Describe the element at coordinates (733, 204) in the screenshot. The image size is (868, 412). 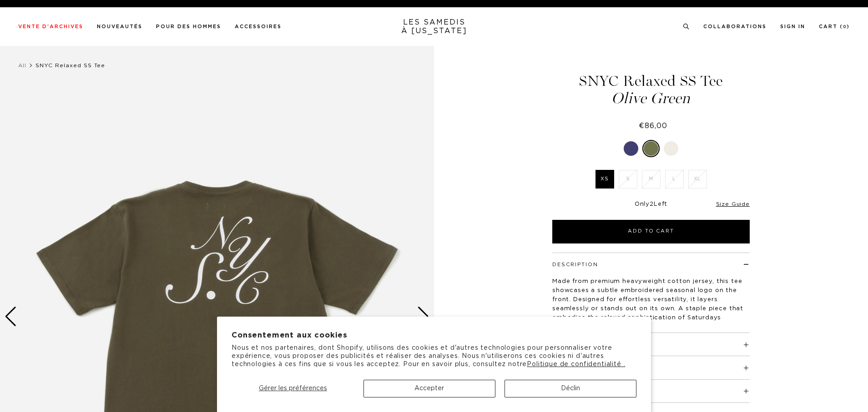
I see `a: Size Guide` at that location.